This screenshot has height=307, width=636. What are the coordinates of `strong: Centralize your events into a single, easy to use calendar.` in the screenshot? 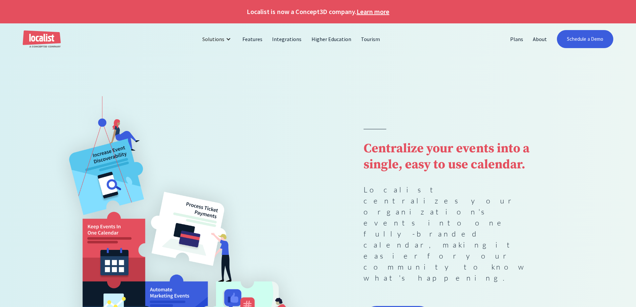 It's located at (446, 157).